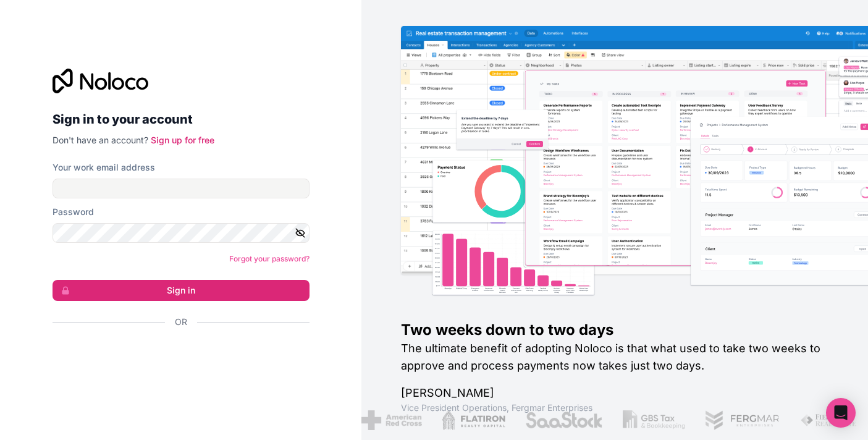 This screenshot has height=440, width=868. I want to click on a: Forgot your password?, so click(269, 258).